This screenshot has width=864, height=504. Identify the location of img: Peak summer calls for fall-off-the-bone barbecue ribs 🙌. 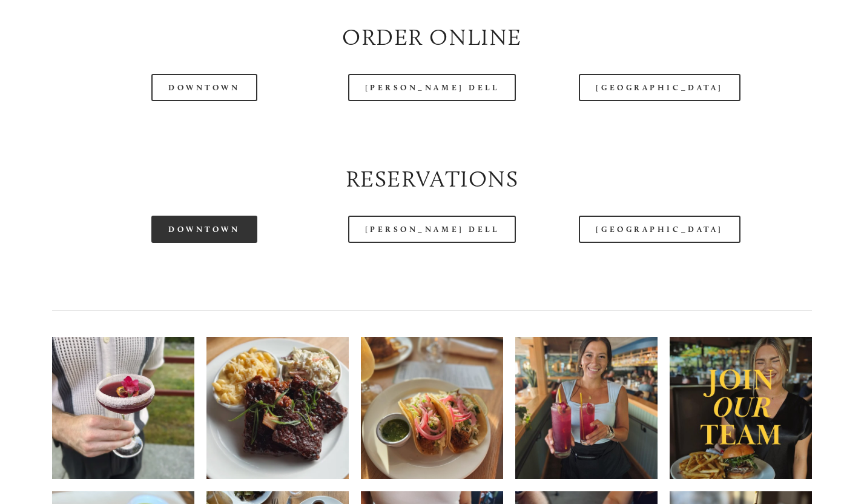
(278, 408).